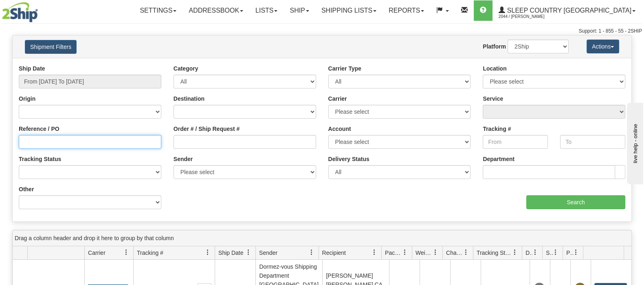 Image resolution: width=644 pixels, height=285 pixels. What do you see at coordinates (498, 159) in the screenshot?
I see `label: Department` at bounding box center [498, 159].